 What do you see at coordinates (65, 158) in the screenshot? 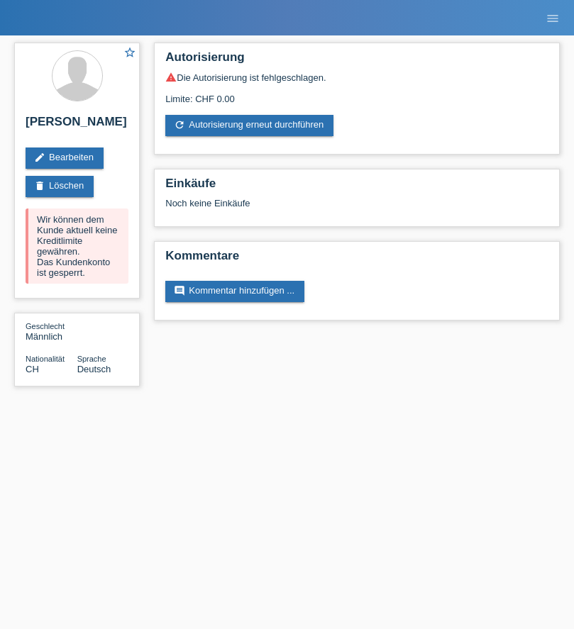
I see `a: editBearbeiten` at bounding box center [65, 158].